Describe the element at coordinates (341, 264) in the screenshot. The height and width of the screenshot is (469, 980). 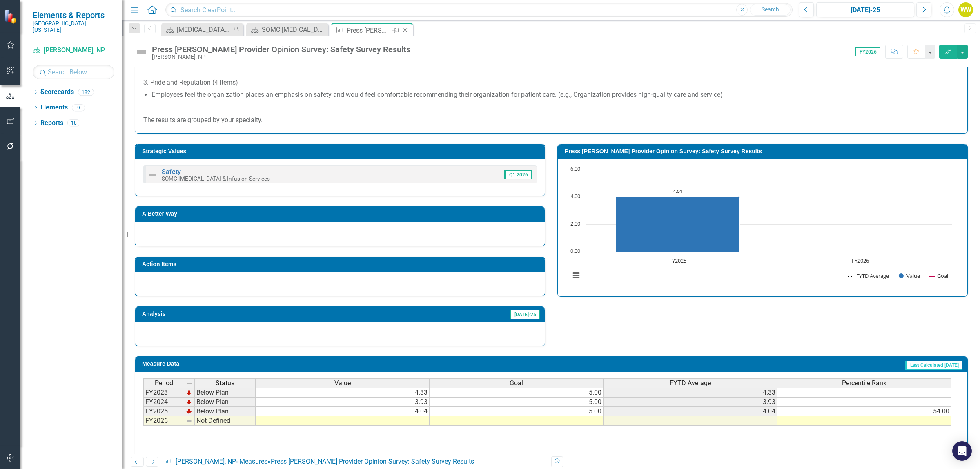
I see `h3: Action Items` at that location.